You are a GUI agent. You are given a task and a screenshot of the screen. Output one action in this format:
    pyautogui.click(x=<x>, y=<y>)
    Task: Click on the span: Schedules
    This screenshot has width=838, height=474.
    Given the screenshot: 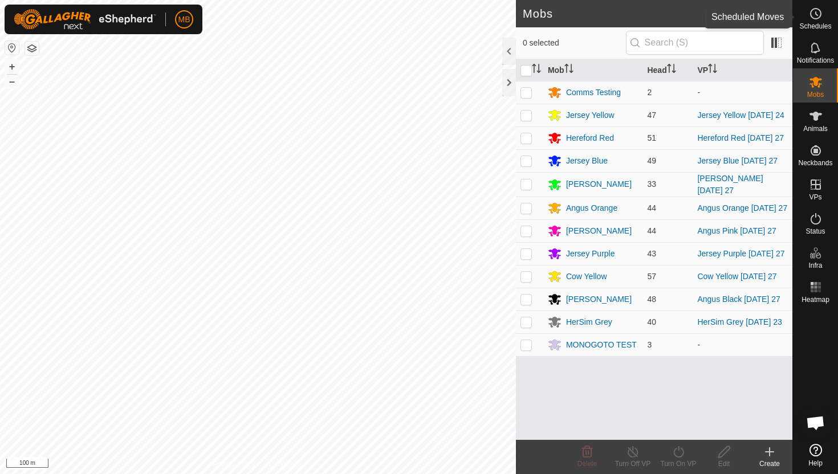 What is the action you would take?
    pyautogui.click(x=815, y=26)
    